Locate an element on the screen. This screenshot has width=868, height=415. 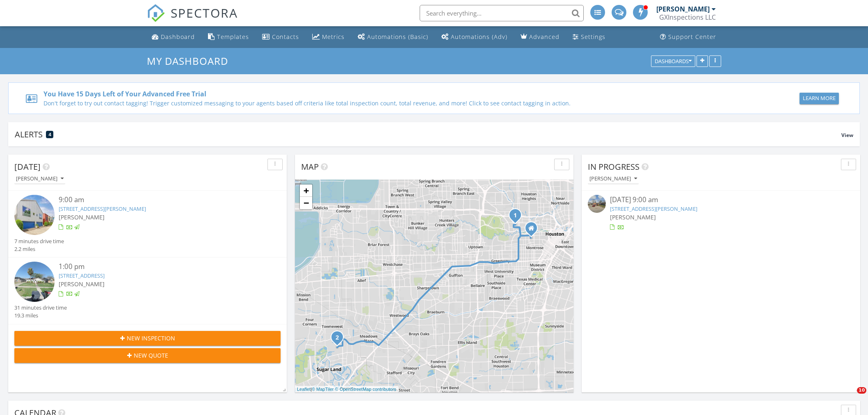
button: New Quote is located at coordinates (147, 356).